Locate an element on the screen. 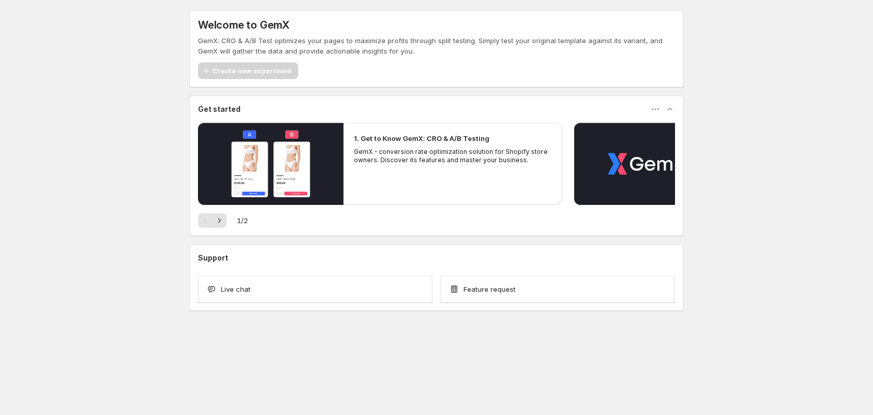 This screenshot has width=873, height=415. p: GemX - conversion rate optimization solution for Shopify store owners. Discover its features and ... is located at coordinates (452, 156).